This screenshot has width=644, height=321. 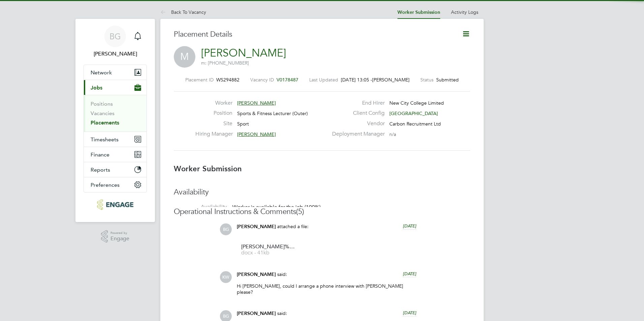 I want to click on label: Position, so click(x=214, y=113).